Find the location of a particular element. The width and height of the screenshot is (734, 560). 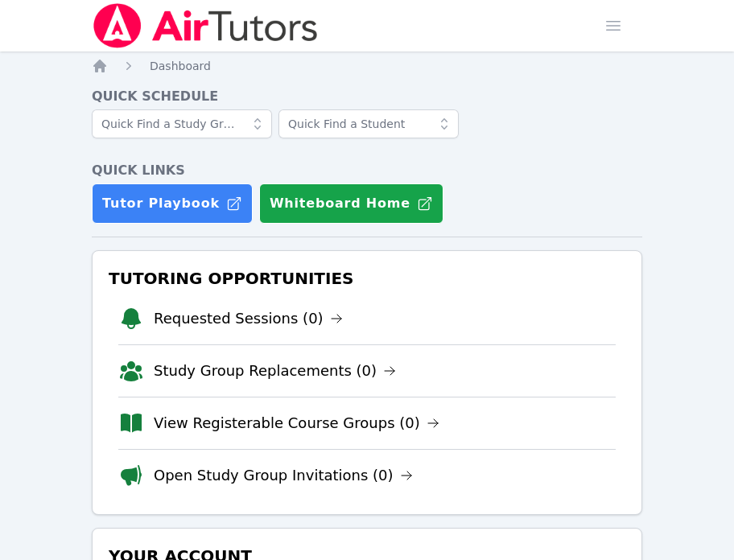

a: Open Study Group Invitations (0) is located at coordinates (283, 476).